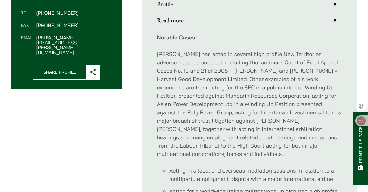 The width and height of the screenshot is (368, 192). What do you see at coordinates (27, 17) in the screenshot?
I see `dt: Tel` at bounding box center [27, 17].